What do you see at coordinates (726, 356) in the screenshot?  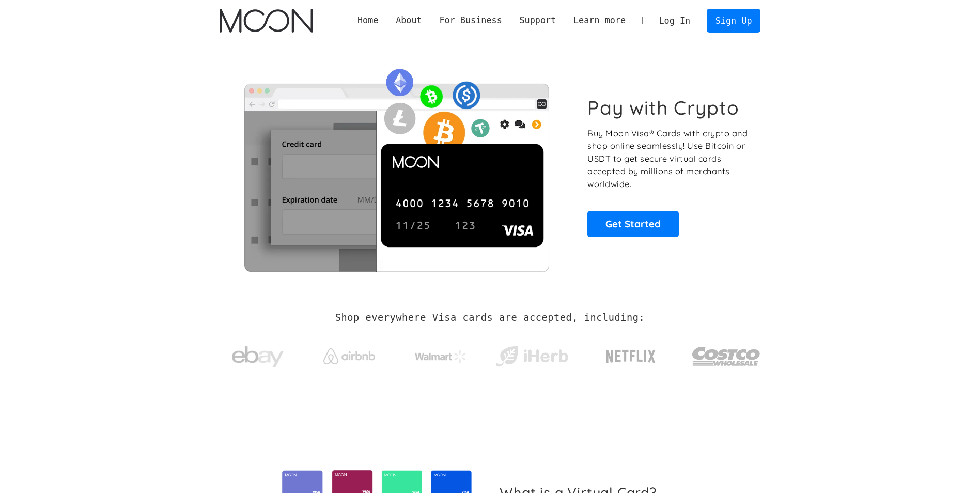 I see `img: Costco` at bounding box center [726, 356].